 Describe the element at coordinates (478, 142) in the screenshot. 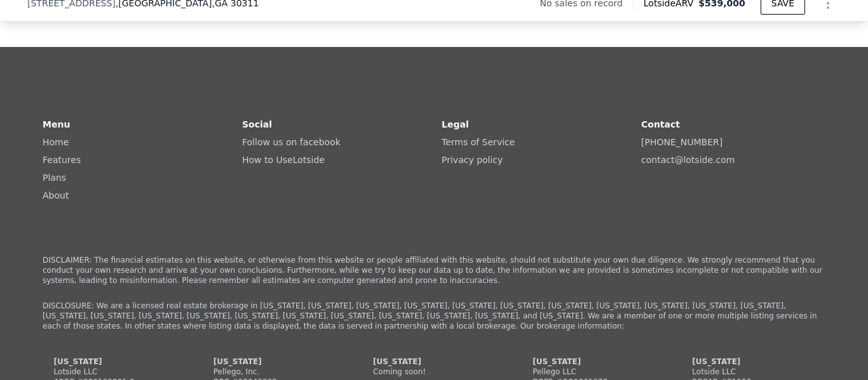

I see `a: Terms of Service` at that location.